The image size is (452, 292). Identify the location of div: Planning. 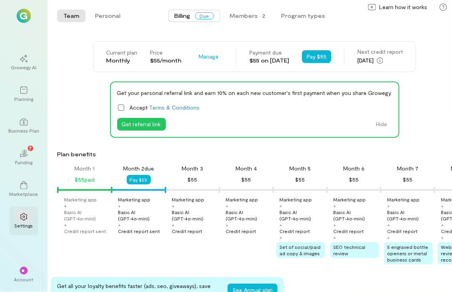
(24, 99).